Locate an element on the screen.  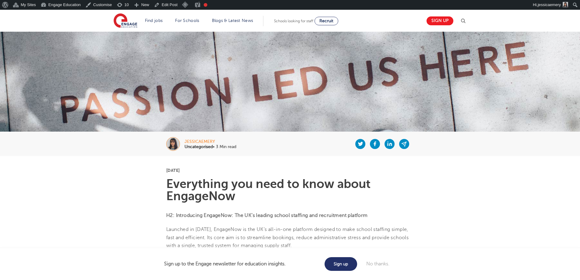
span: Schools looking for staff is located at coordinates (294, 21).